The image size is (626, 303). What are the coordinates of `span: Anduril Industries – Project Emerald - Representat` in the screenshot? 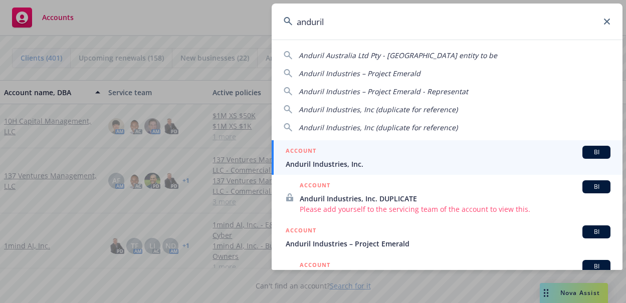 It's located at (383, 91).